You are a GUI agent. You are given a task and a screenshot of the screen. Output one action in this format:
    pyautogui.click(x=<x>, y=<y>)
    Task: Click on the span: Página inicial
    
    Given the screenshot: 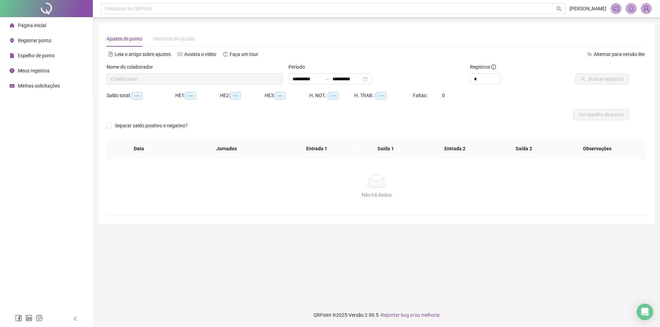 What is the action you would take?
    pyautogui.click(x=32, y=25)
    